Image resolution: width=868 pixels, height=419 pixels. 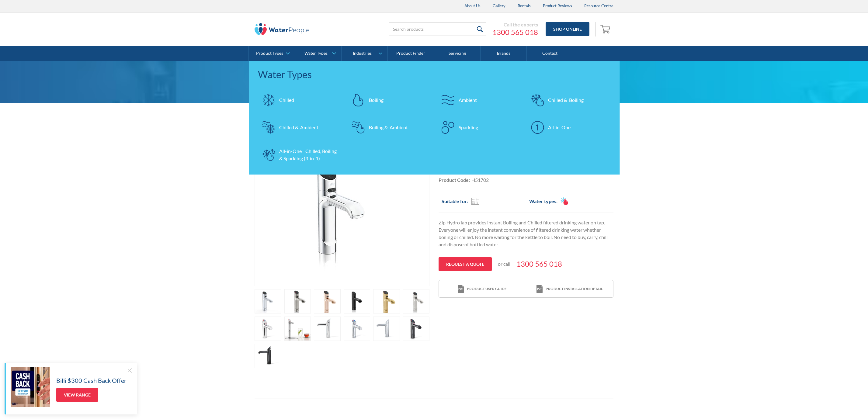 I want to click on a: Product Types, so click(x=272, y=53).